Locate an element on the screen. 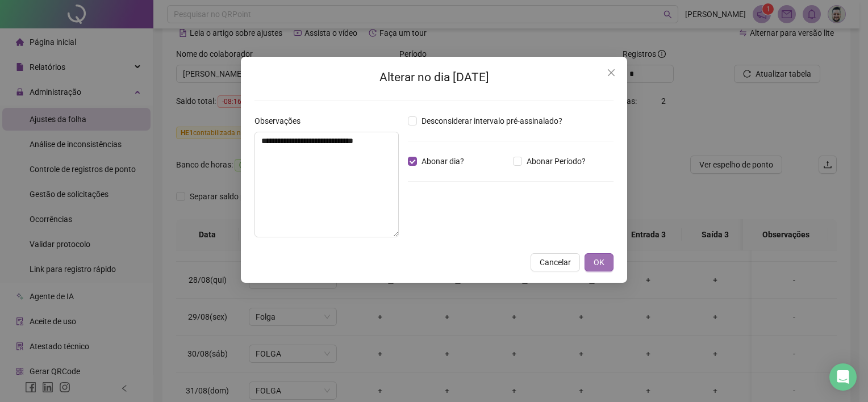 Image resolution: width=868 pixels, height=402 pixels. div: Open Intercom Messenger is located at coordinates (842, 377).